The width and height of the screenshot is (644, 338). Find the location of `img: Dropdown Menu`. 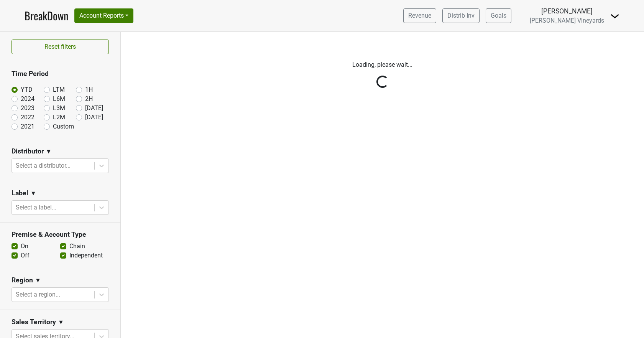

img: Dropdown Menu is located at coordinates (615, 16).